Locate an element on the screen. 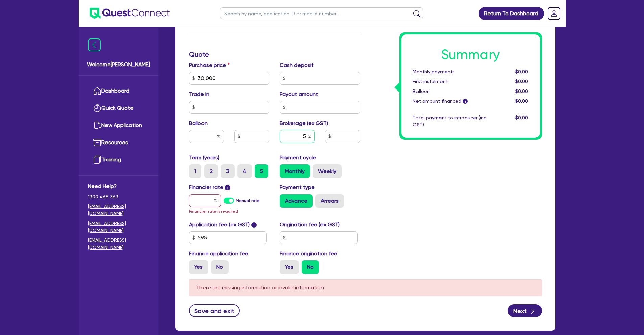  a: Dropdown toggle is located at coordinates (554, 13).